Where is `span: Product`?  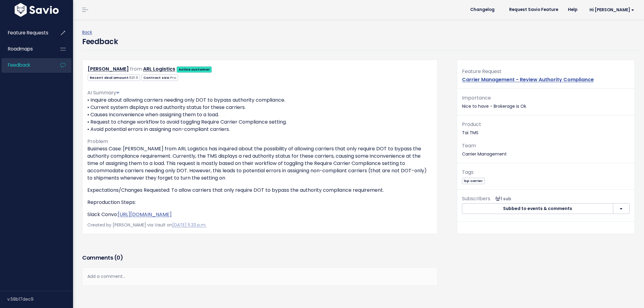
span: Product is located at coordinates (471, 124).